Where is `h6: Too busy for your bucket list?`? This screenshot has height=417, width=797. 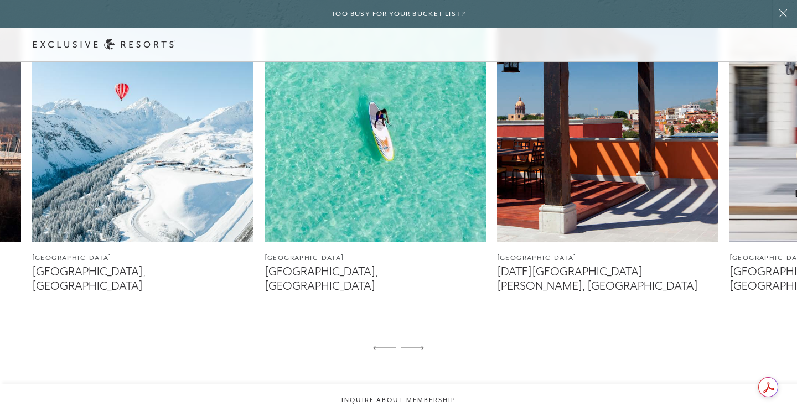
h6: Too busy for your bucket list? is located at coordinates (398, 14).